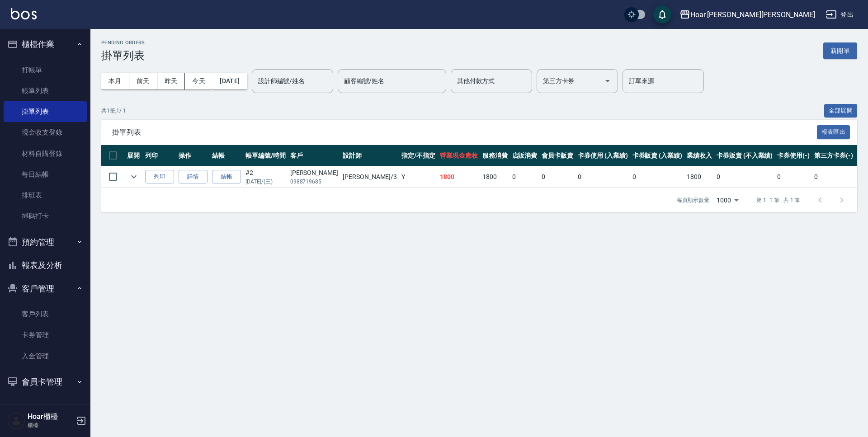 This screenshot has height=437, width=868. Describe the element at coordinates (45, 195) in the screenshot. I see `a: 排班表` at that location.